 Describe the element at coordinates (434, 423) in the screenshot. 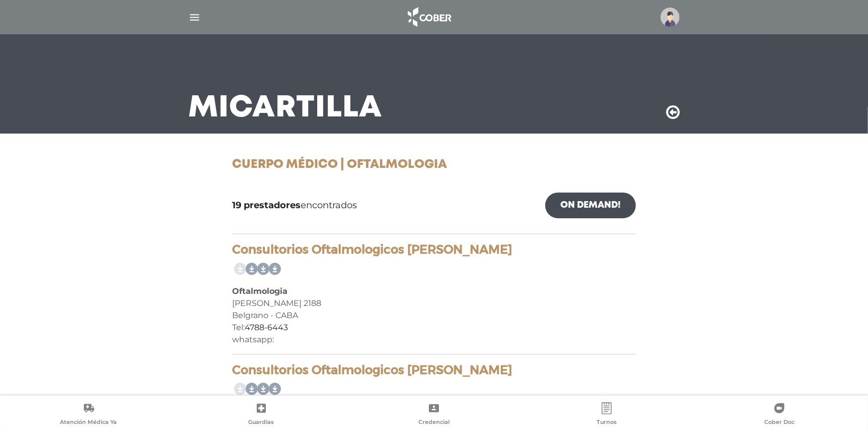

I see `span: Credencial` at that location.